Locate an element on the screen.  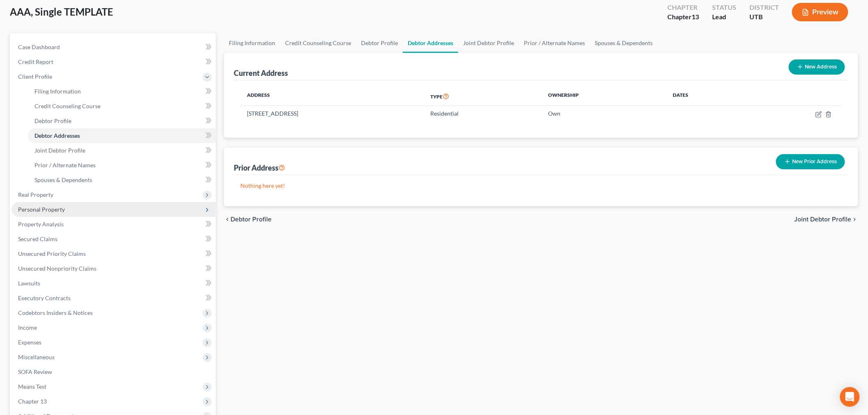
div: UTB is located at coordinates (765, 17).